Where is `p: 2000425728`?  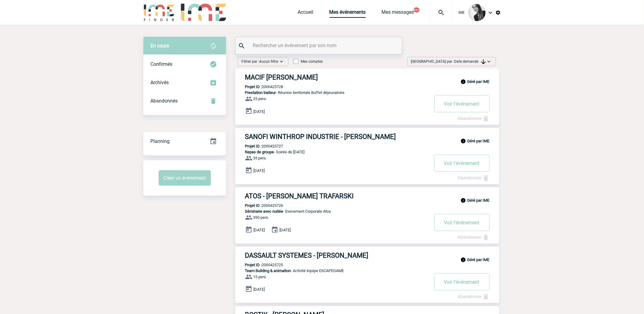 p: 2000425728 is located at coordinates (259, 86).